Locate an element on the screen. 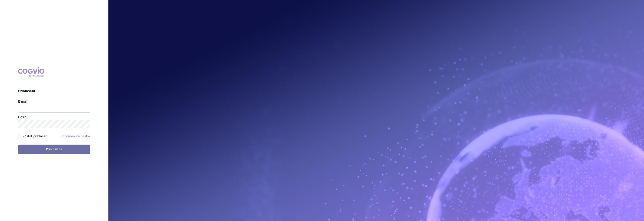 The width and height of the screenshot is (644, 221). h2: Přihlášení is located at coordinates (54, 91).